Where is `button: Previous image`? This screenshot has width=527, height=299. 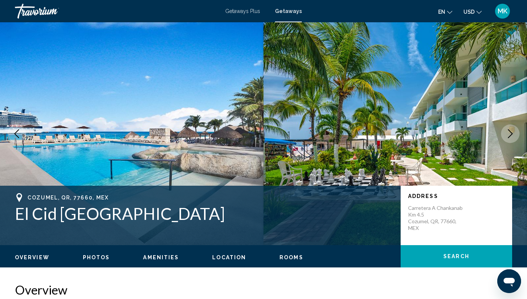
button: Previous image is located at coordinates (17, 134).